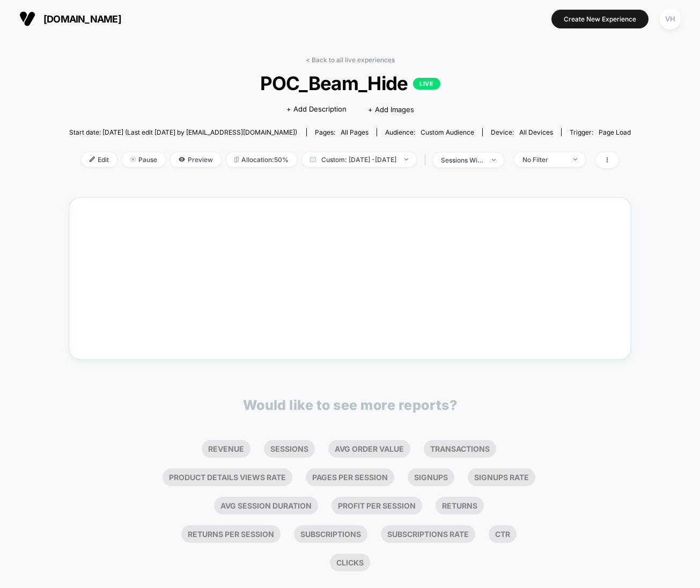 This screenshot has width=700, height=588. Describe the element at coordinates (377, 505) in the screenshot. I see `li: Profit Per Session` at that location.